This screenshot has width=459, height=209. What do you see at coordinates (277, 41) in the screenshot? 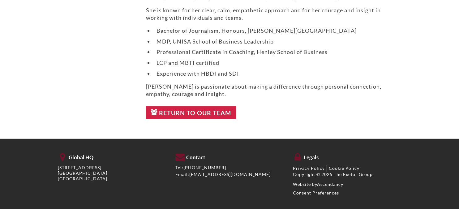
I see `li: MDP, UNISA School of Business Leadership` at bounding box center [277, 41].